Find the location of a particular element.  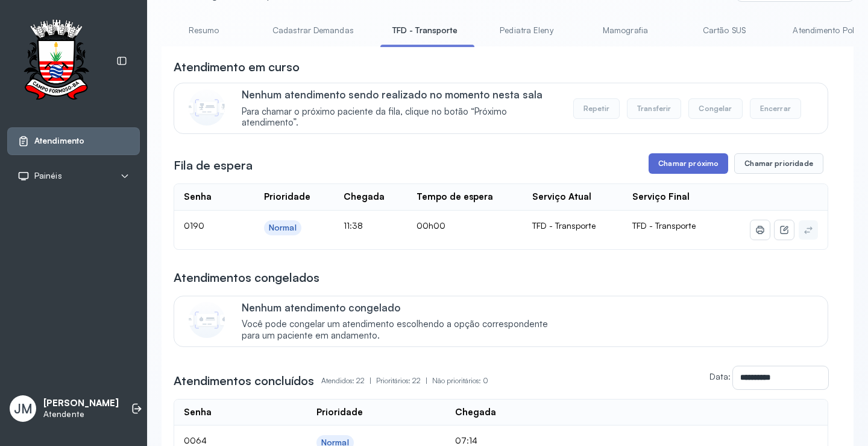

div: TFD - Transporte is located at coordinates (573, 226).